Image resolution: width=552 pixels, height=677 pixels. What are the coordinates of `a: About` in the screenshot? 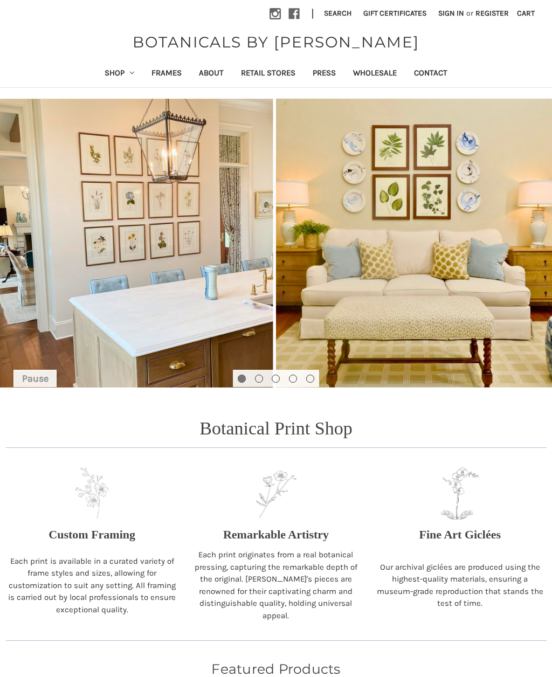 It's located at (211, 74).